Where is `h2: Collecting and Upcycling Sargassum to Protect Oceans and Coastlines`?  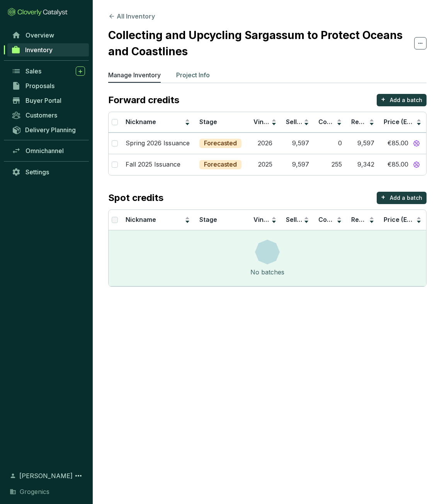 h2: Collecting and Upcycling Sargassum to Protect Oceans and Coastlines is located at coordinates (261, 43).